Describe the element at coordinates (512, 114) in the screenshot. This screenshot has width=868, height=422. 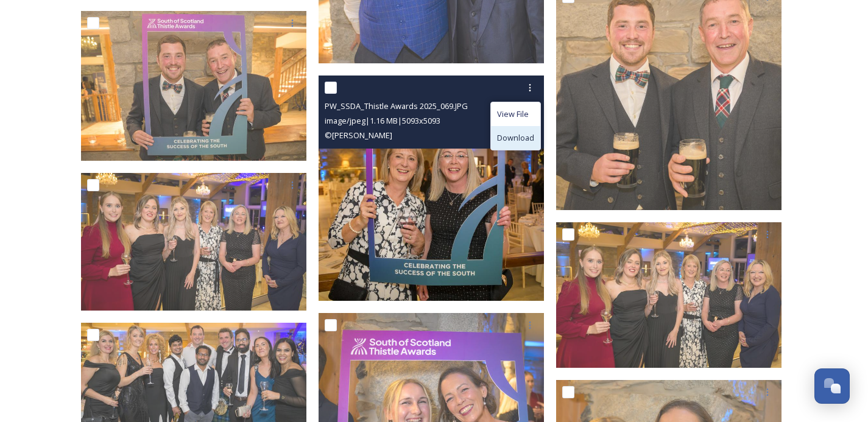
I see `span: View File` at that location.